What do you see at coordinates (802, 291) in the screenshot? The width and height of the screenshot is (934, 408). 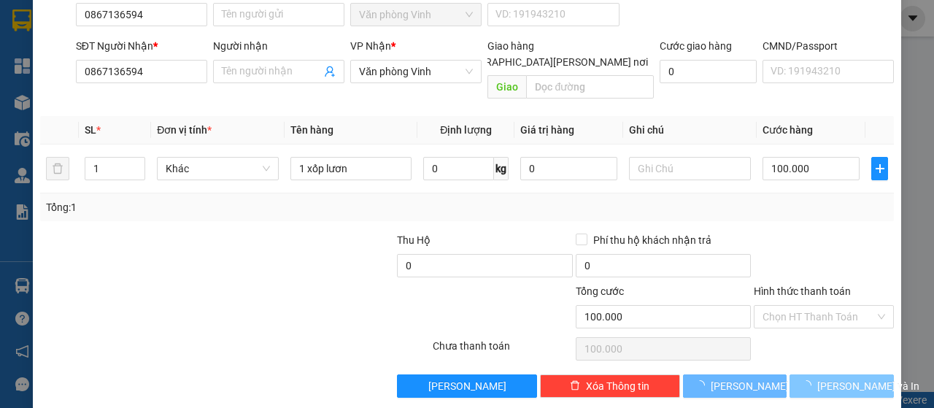 I see `label: Hình thức thanh toán` at bounding box center [802, 291].